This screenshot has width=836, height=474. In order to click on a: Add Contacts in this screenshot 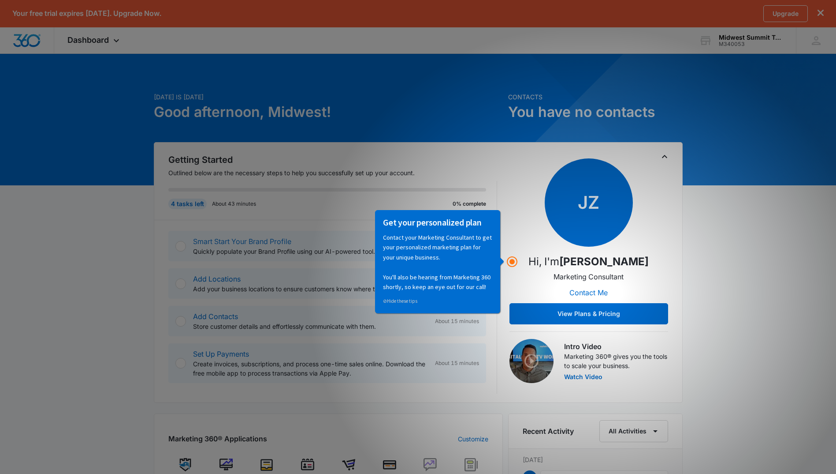, I will do `click(216, 316)`.